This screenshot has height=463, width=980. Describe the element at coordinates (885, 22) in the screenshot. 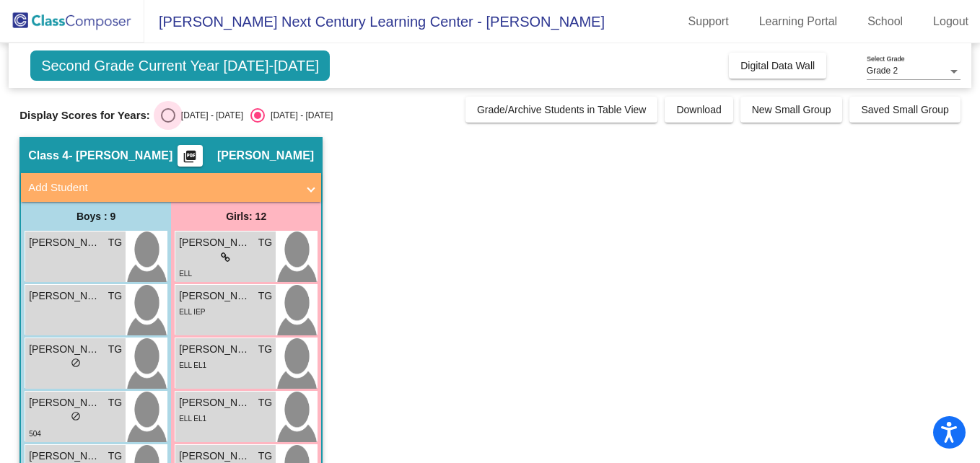

I see `a: School` at that location.